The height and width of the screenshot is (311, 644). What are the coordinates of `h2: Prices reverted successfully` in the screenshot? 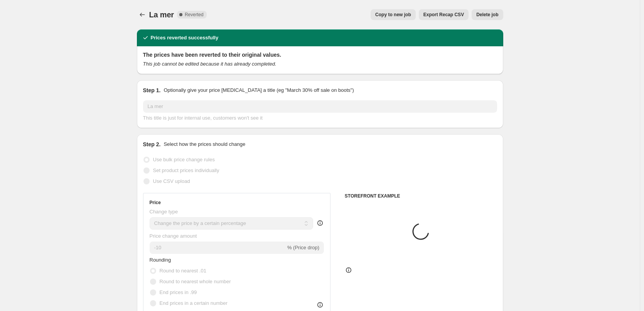 It's located at (185, 38).